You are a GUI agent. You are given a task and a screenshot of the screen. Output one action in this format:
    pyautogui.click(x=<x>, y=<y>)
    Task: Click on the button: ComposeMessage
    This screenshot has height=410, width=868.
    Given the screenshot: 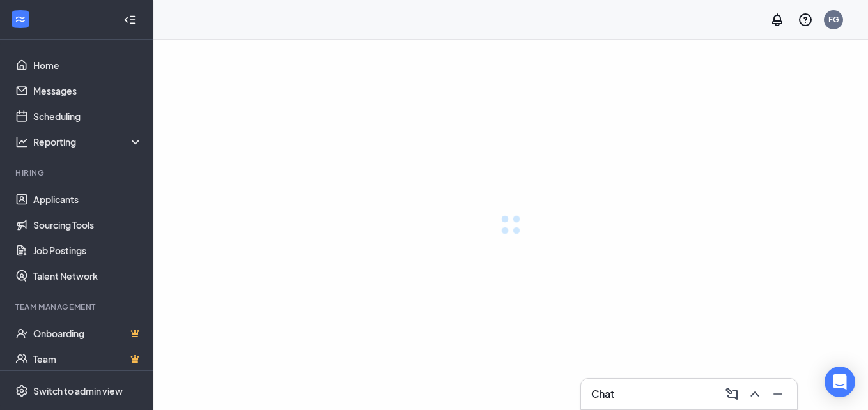 What is the action you would take?
    pyautogui.click(x=731, y=394)
    